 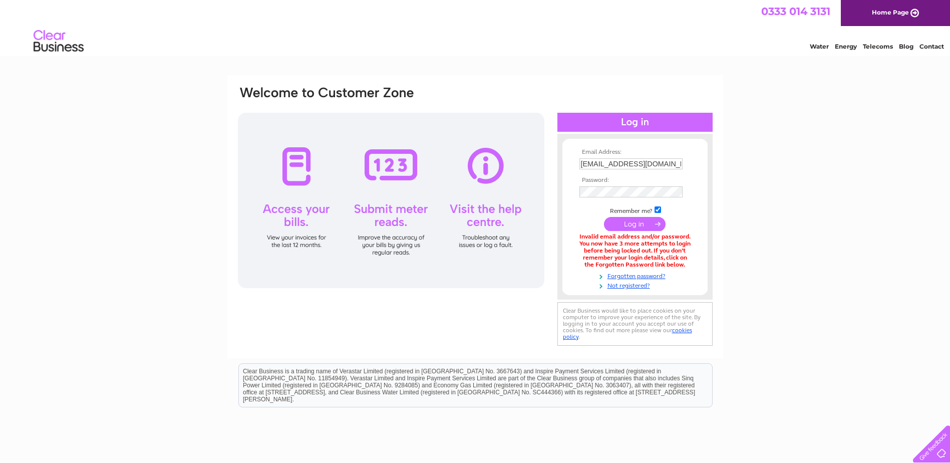 What do you see at coordinates (635, 210) in the screenshot?
I see `td: Remember me?` at bounding box center [635, 210].